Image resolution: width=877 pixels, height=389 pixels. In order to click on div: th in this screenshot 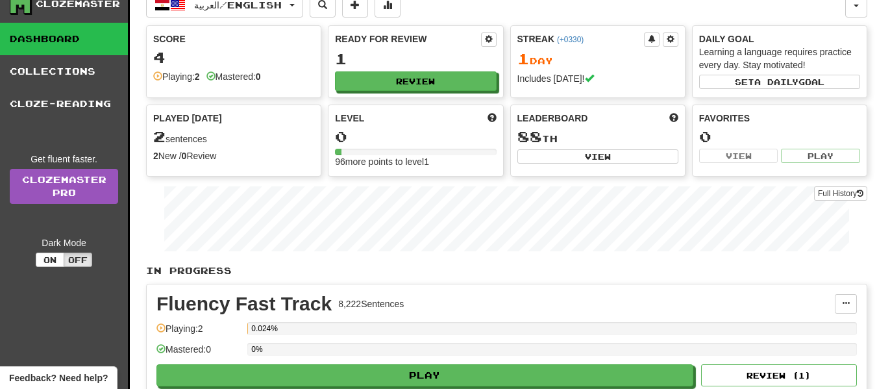, I will do `click(598, 137)`.